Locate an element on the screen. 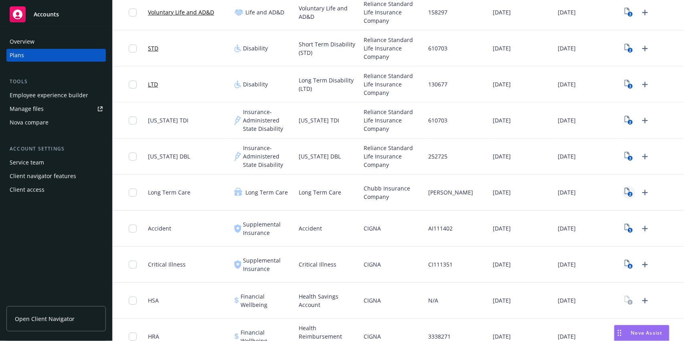 The height and width of the screenshot is (341, 684). a: Manage files is located at coordinates (56, 109).